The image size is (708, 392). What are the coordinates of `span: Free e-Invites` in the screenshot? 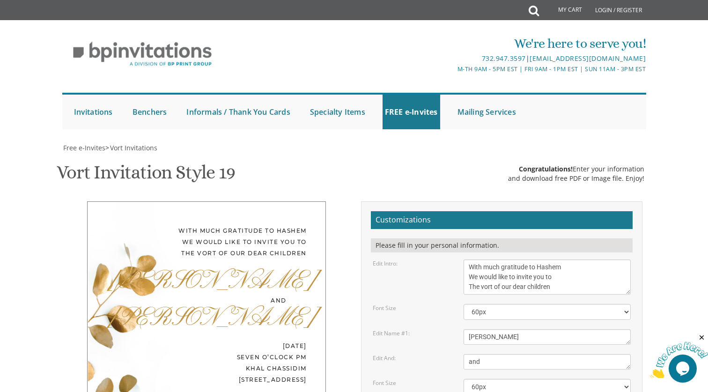 It's located at (84, 147).